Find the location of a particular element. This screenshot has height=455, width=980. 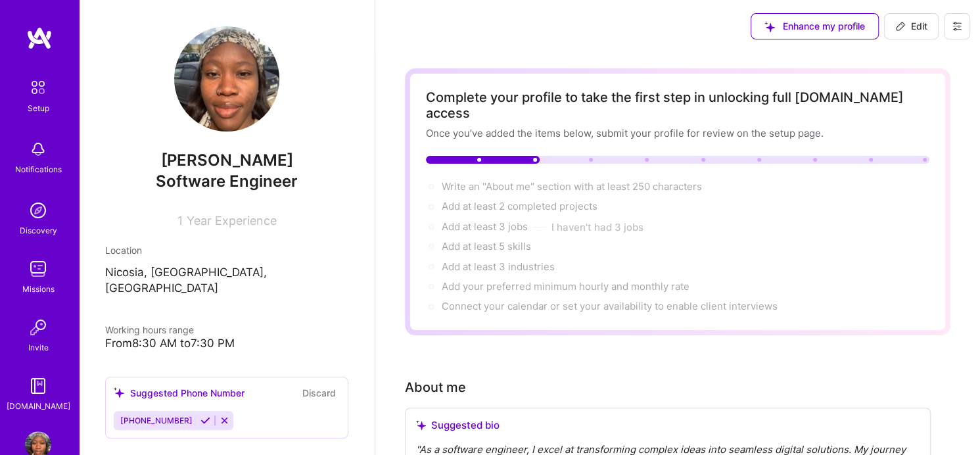

span: Working hours range is located at coordinates (149, 330).